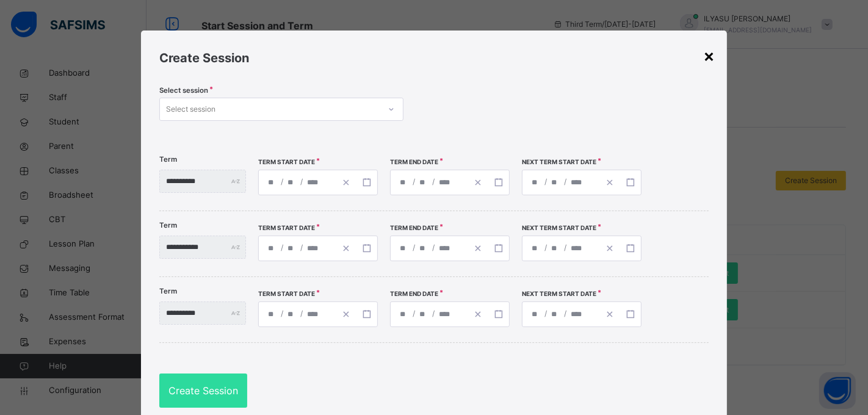 Image resolution: width=868 pixels, height=415 pixels. What do you see at coordinates (191, 109) in the screenshot?
I see `div: Select session` at bounding box center [191, 109].